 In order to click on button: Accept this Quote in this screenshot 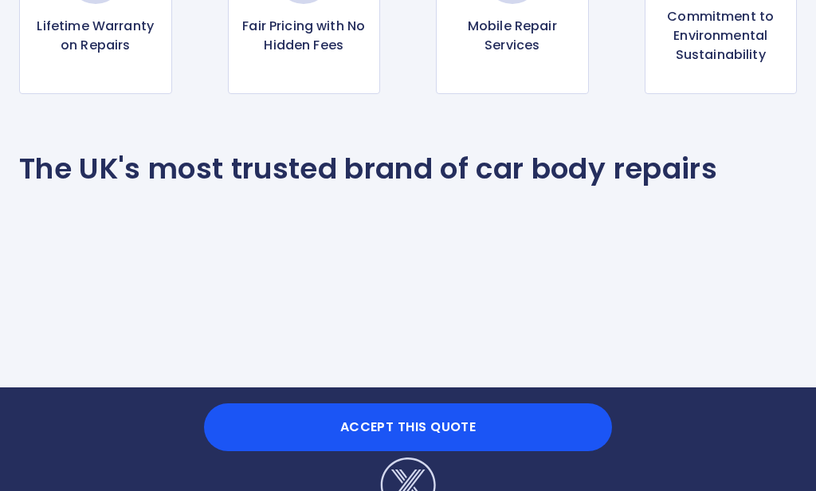, I will do `click(408, 427)`.